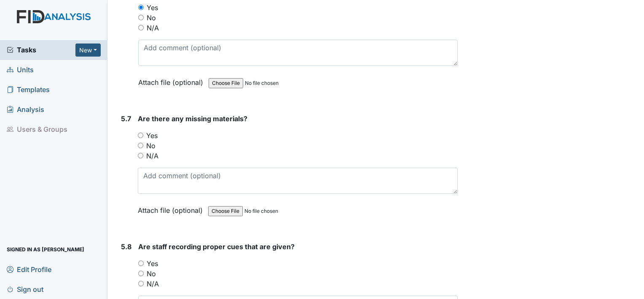 The image size is (644, 299). What do you see at coordinates (29, 269) in the screenshot?
I see `span: Edit Profile` at bounding box center [29, 269].